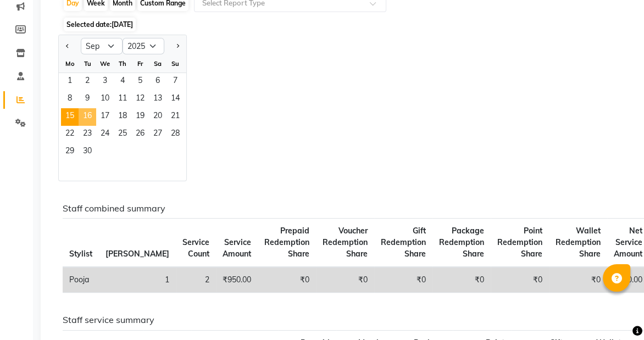 The height and width of the screenshot is (340, 644). What do you see at coordinates (461, 242) in the screenshot?
I see `span: Package Redemption Share` at bounding box center [461, 242].